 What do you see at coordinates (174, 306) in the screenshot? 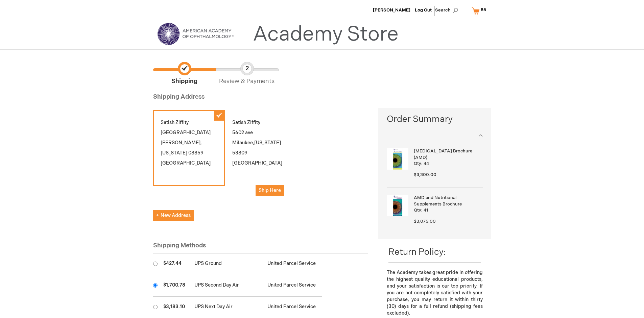
I see `span: $3,183.10` at bounding box center [174, 306].